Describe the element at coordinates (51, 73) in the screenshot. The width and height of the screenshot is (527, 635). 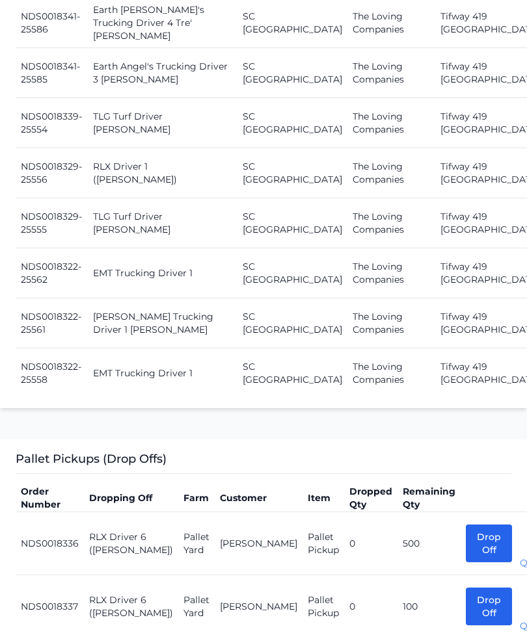
I see `td: NDS0018341-25585` at that location.